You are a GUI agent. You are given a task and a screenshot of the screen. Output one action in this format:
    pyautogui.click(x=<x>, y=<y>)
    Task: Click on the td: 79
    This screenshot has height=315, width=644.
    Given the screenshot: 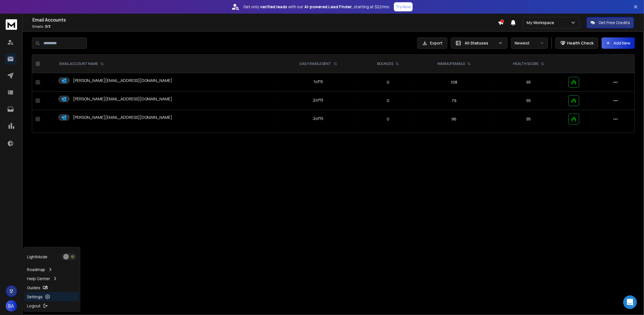 What is the action you would take?
    pyautogui.click(x=454, y=100)
    